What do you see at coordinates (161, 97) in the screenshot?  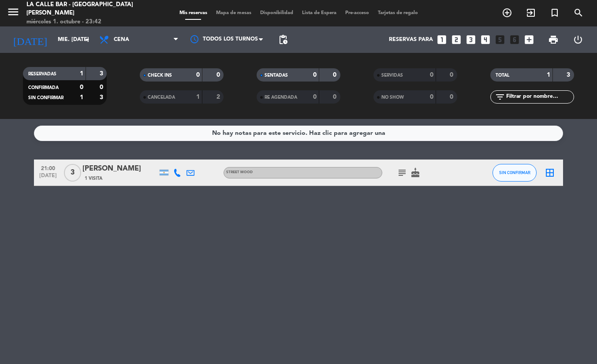 I see `span: CANCELADA` at bounding box center [161, 97].